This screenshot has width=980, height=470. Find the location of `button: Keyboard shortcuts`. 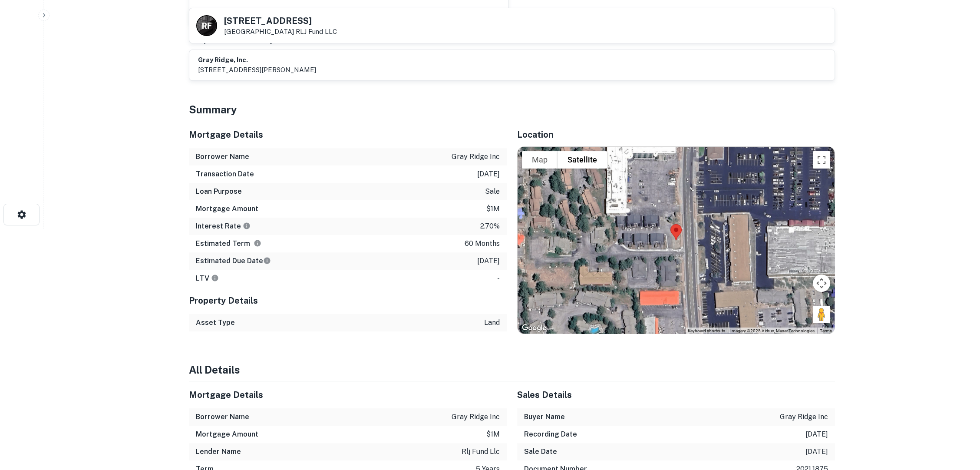

button: Keyboard shortcuts is located at coordinates (706, 331).